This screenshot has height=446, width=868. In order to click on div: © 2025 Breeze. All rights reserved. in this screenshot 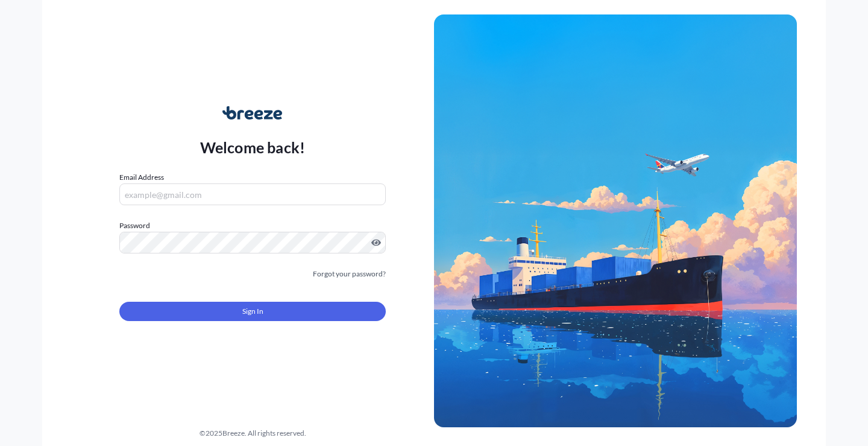, I will do `click(253, 433)`.